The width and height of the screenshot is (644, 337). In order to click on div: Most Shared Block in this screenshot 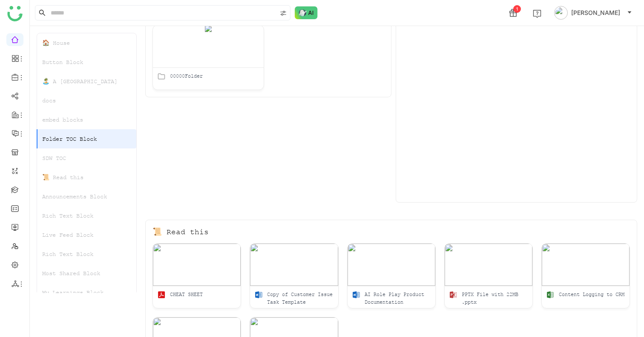, I will do `click(86, 273)`.